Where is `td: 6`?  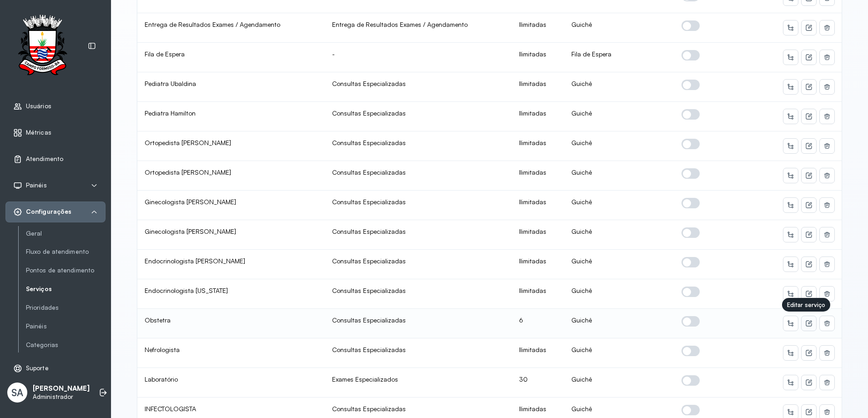
td: 6 is located at coordinates (538, 324).